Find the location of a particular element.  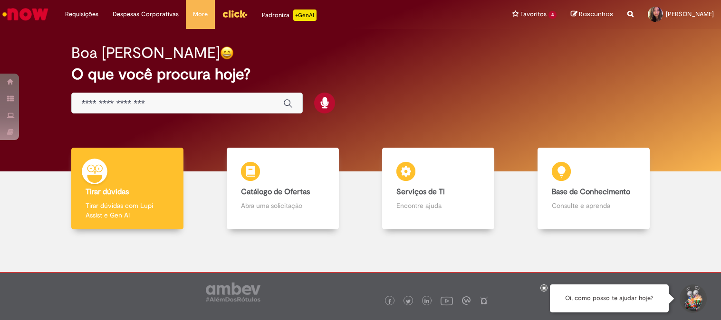

p: +GenAi is located at coordinates (305, 15).